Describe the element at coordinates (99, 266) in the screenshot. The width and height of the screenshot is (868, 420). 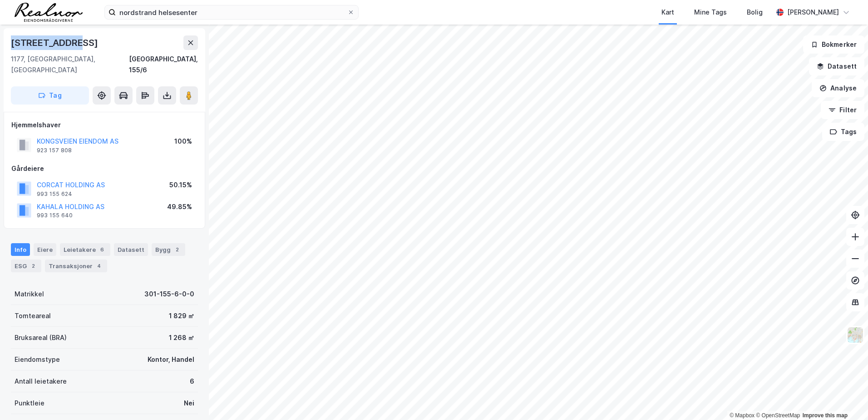
I see `div: 4` at that location.